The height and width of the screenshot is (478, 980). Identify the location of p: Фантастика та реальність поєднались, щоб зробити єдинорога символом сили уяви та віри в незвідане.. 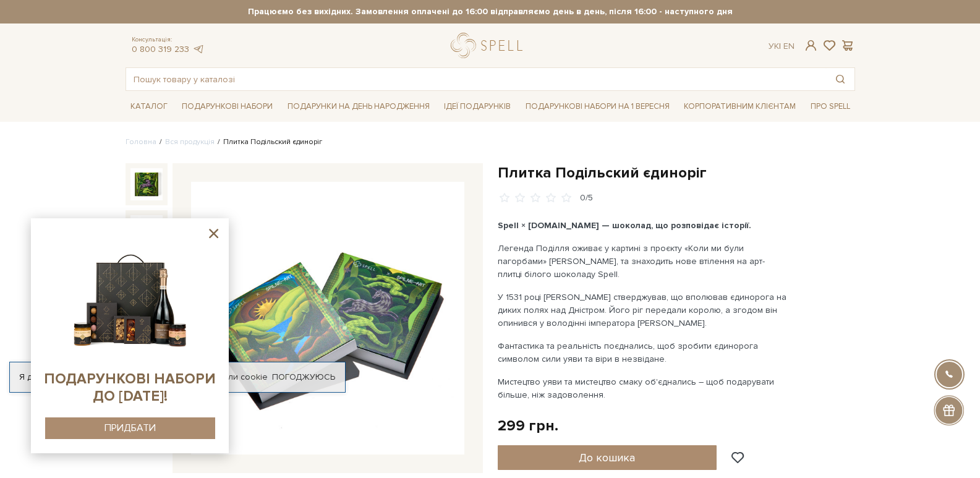
(643, 352).